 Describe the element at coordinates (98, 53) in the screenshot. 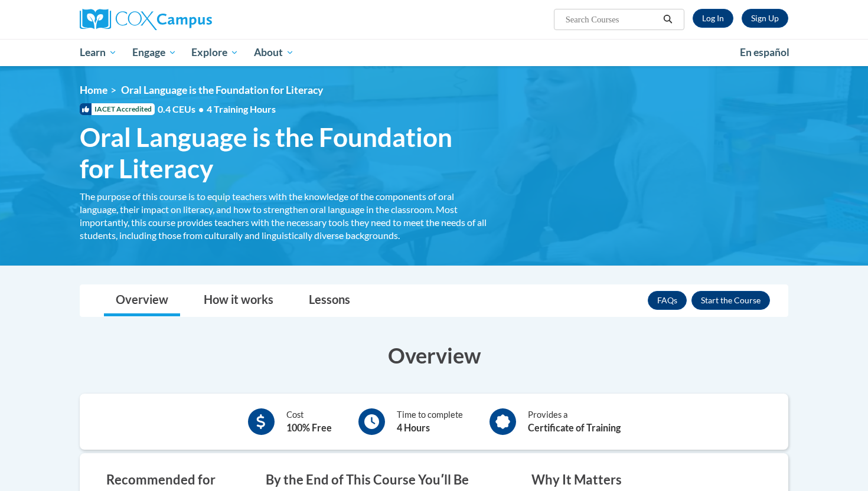

I see `a: Learn` at that location.